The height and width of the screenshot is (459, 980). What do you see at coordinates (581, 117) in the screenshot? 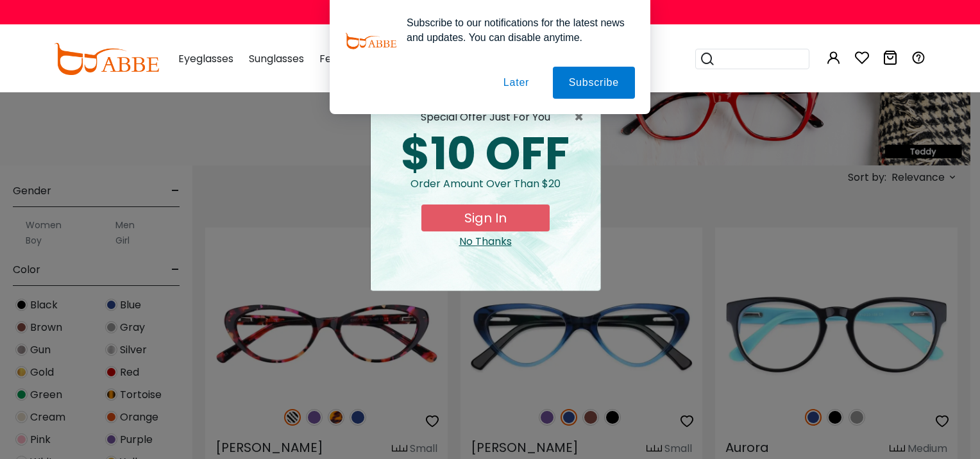
I see `button: Close` at bounding box center [581, 117].